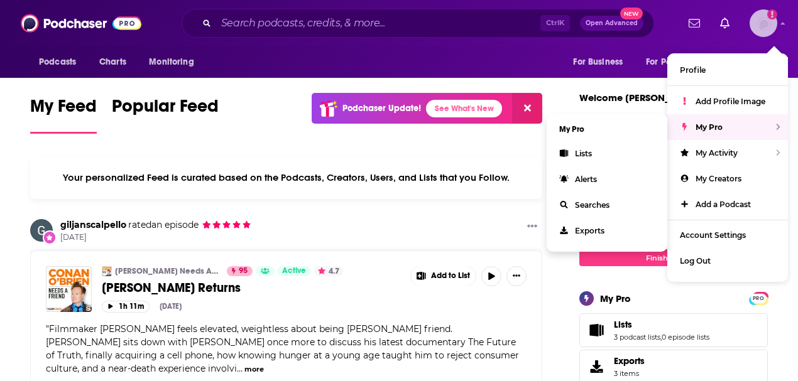 This screenshot has width=798, height=381. What do you see at coordinates (692, 70) in the screenshot?
I see `span: Profile` at bounding box center [692, 70].